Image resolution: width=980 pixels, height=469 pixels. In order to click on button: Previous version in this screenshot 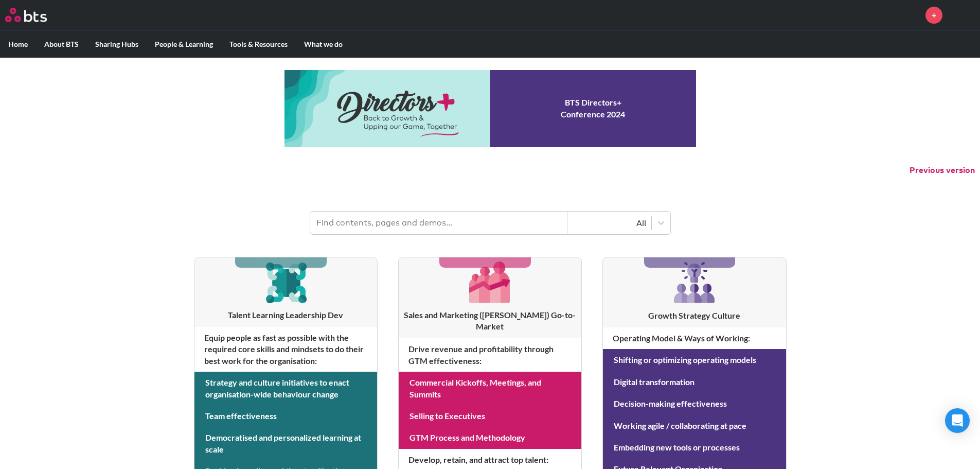, I will do `click(942, 170)`.